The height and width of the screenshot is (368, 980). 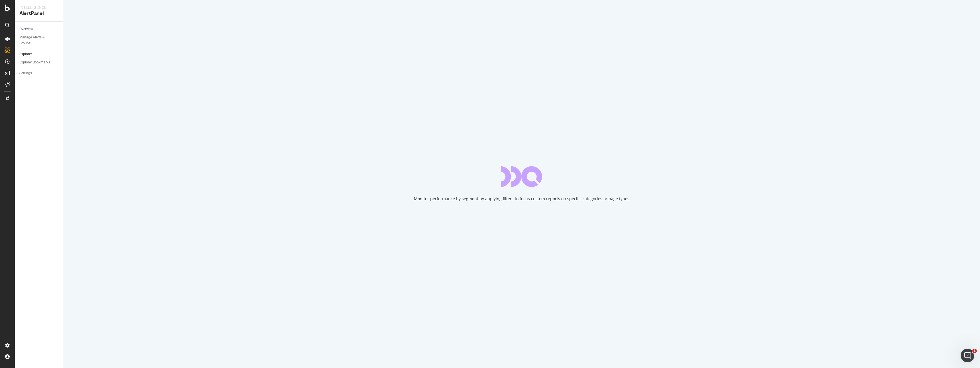 I want to click on div: Monitor performance by segment by applying filters to focus custom reports on specific categories..., so click(x=521, y=199).